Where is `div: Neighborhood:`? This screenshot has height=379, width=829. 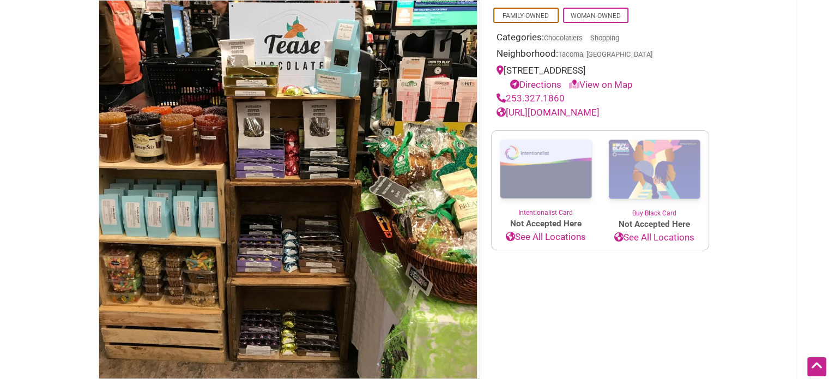
div: Neighborhood: is located at coordinates (600, 55).